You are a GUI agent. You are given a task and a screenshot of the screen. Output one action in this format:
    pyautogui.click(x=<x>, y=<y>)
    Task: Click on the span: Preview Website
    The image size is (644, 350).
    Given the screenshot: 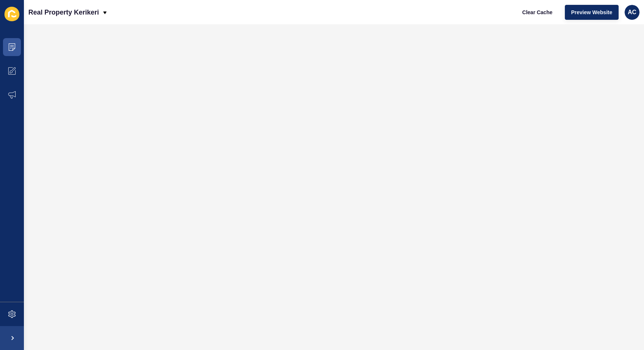 What is the action you would take?
    pyautogui.click(x=592, y=12)
    